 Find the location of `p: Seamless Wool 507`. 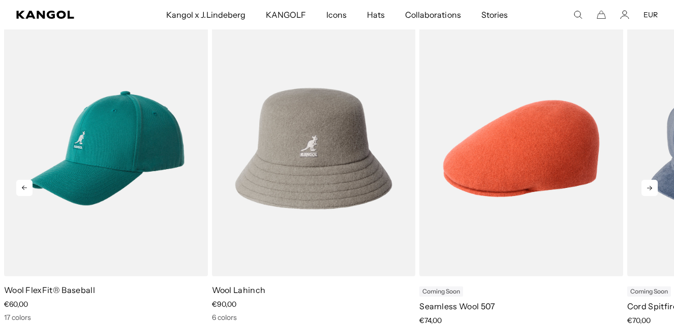

p: Seamless Wool 507 is located at coordinates (521, 306).